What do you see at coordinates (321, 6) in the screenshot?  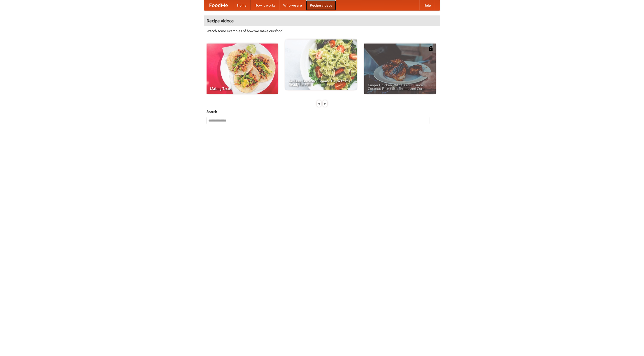 I see `a: Recipe videos` at bounding box center [321, 6].